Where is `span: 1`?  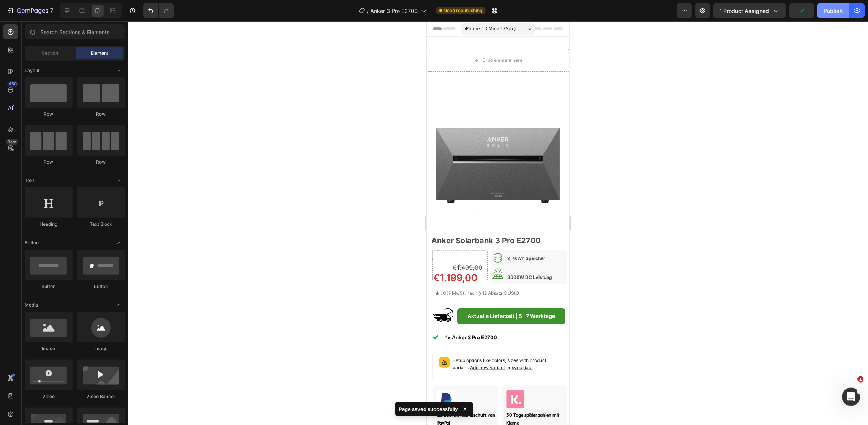
span: 1 is located at coordinates (860, 380).